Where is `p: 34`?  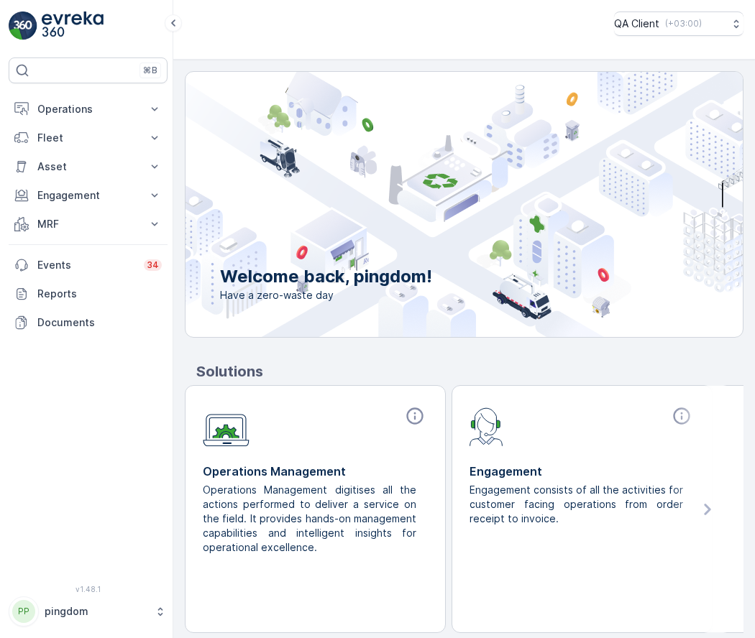 p: 34 is located at coordinates (152, 265).